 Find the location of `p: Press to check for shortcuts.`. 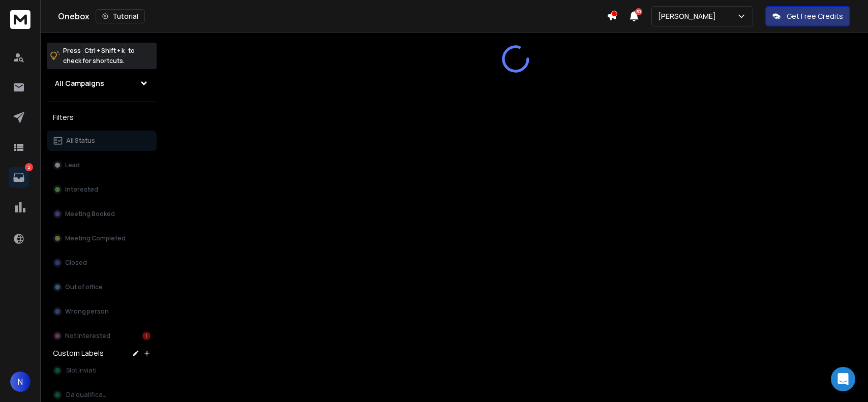

p: Press to check for shortcuts. is located at coordinates (99, 56).